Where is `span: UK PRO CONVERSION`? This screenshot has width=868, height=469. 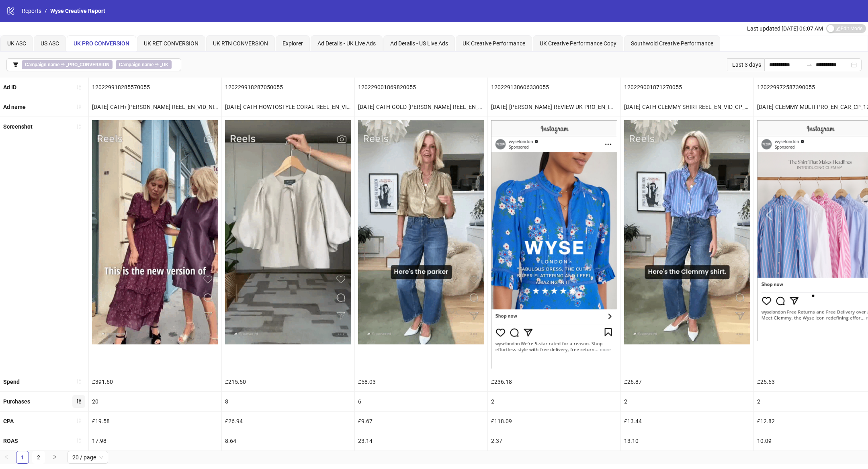
span: UK PRO CONVERSION is located at coordinates (102, 43).